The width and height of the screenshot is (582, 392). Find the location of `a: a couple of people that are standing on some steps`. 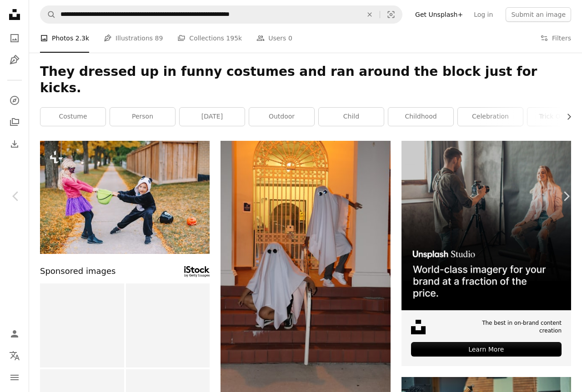

a: a couple of people that are standing on some steps is located at coordinates (305, 267).